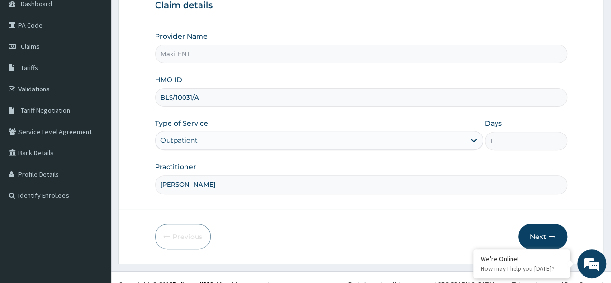  I want to click on div: Outpatient, so click(179, 140).